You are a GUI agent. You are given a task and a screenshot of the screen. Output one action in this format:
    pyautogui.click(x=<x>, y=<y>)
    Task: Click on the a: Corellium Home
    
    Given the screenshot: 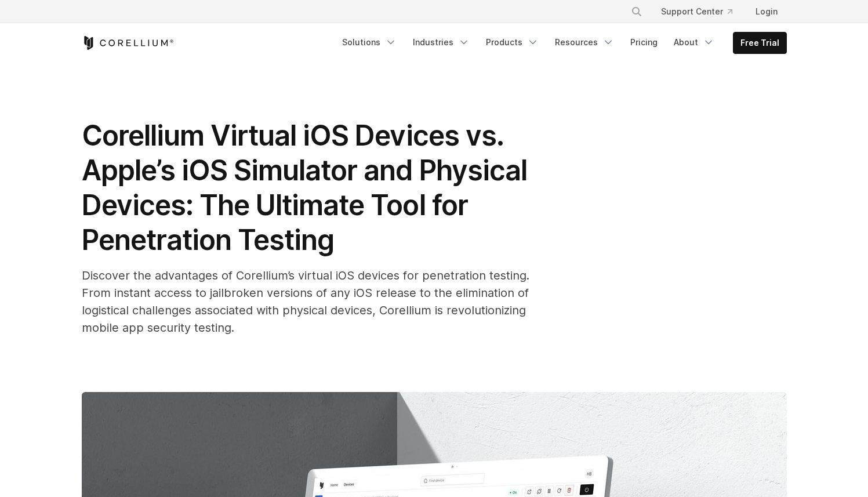 What is the action you would take?
    pyautogui.click(x=128, y=43)
    